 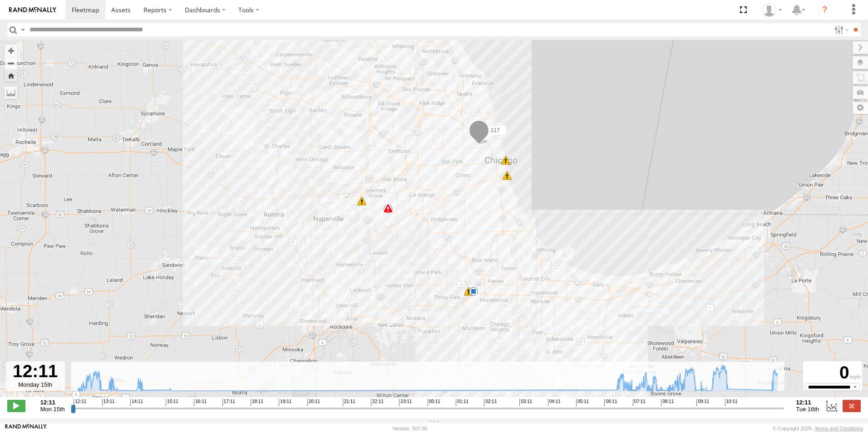 What do you see at coordinates (16, 406) in the screenshot?
I see `label: Play/Stop` at bounding box center [16, 406].